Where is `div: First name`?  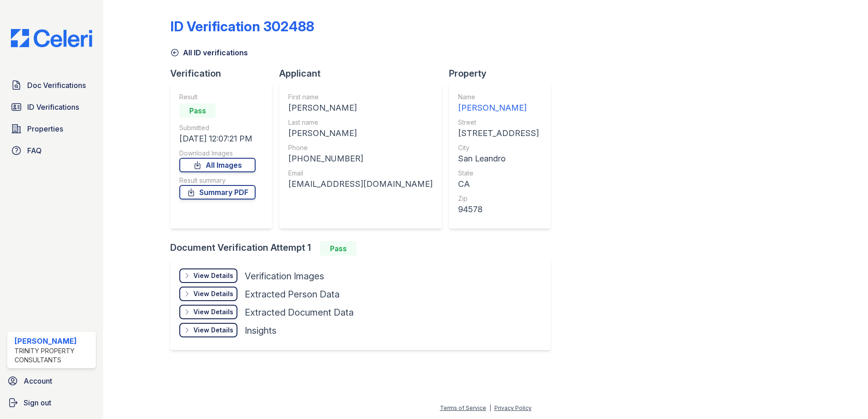
div: First name is located at coordinates (361, 97).